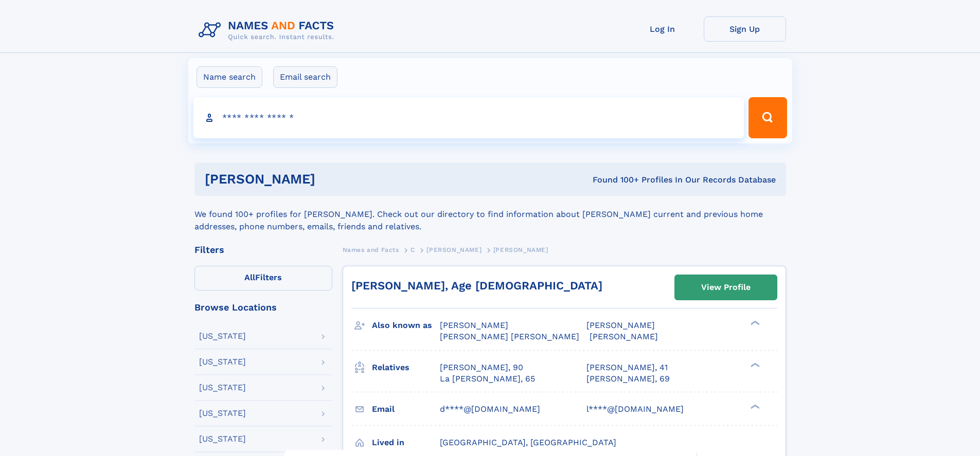 Image resolution: width=980 pixels, height=456 pixels. I want to click on div: Filters, so click(263, 250).